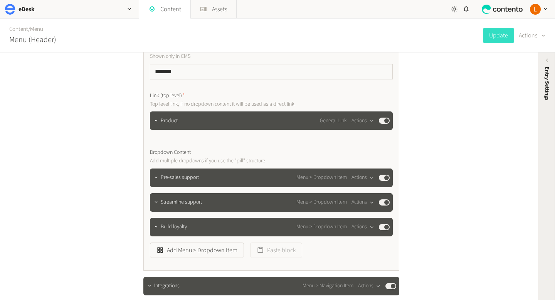 The width and height of the screenshot is (555, 300). I want to click on a: Content, so click(18, 29).